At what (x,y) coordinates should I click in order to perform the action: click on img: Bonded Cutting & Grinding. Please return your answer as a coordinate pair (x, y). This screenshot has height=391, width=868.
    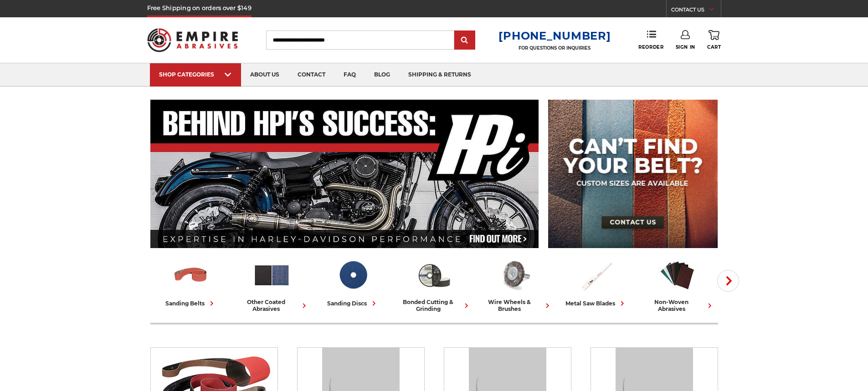
    Looking at the image, I should click on (434, 275).